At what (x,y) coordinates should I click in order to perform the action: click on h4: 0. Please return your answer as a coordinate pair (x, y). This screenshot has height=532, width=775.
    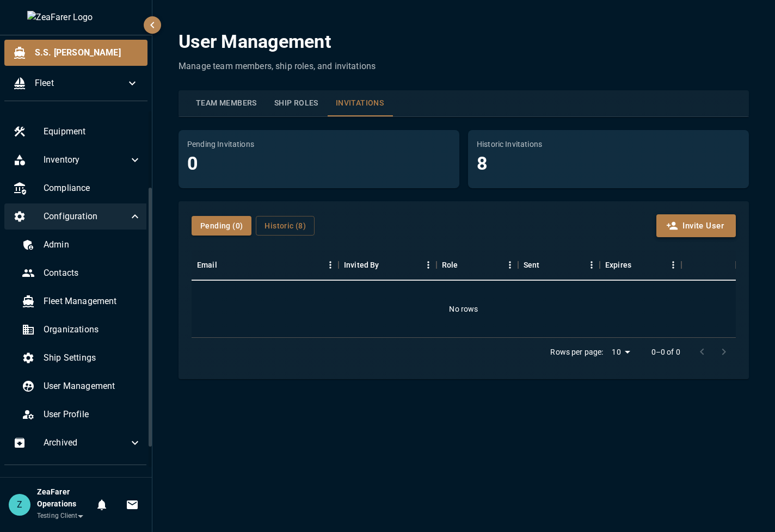
    Looking at the image, I should click on (319, 163).